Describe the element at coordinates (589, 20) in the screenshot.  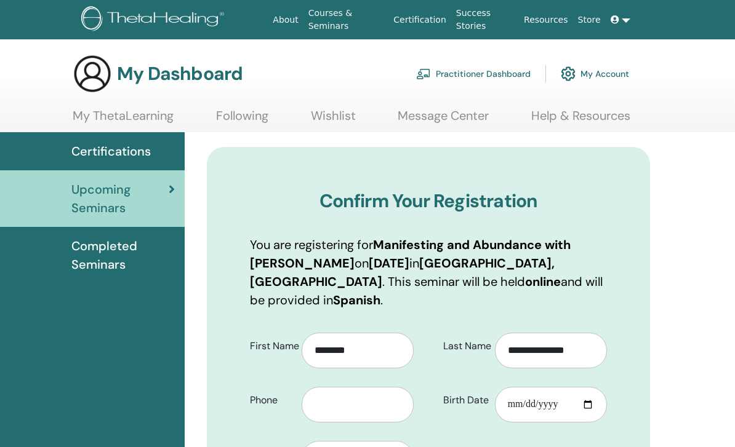
I see `a: Store` at that location.